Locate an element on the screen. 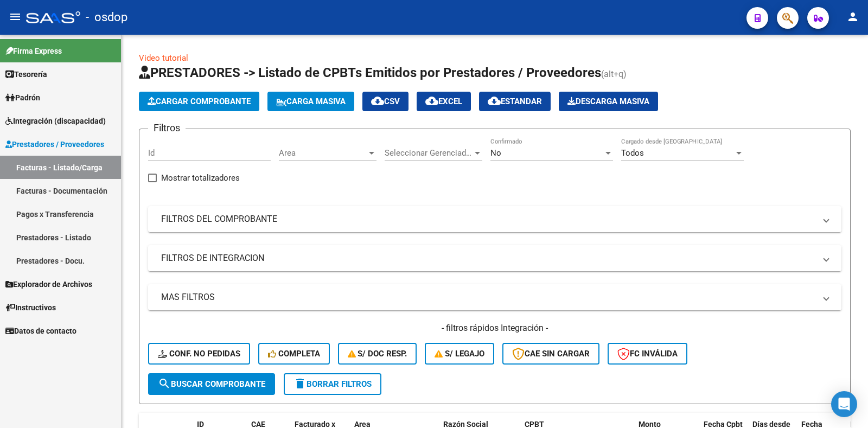 Image resolution: width=868 pixels, height=428 pixels. span: Estandar is located at coordinates (515, 101).